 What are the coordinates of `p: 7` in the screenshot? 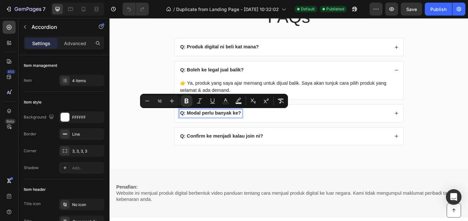 It's located at (44, 9).